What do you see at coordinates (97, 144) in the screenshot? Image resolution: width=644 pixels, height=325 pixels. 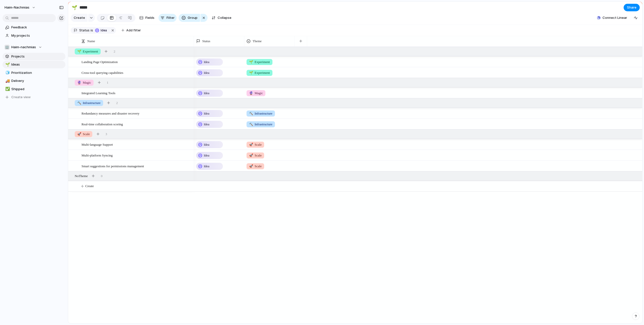 I see `span: Multi-language Support` at bounding box center [97, 144].